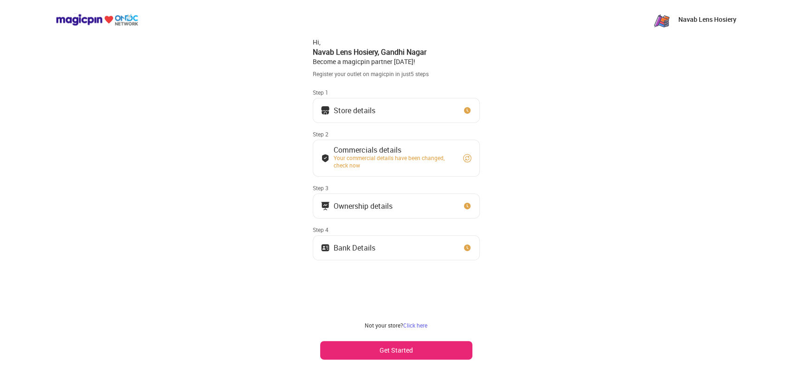  I want to click on div: Step 4, so click(396, 230).